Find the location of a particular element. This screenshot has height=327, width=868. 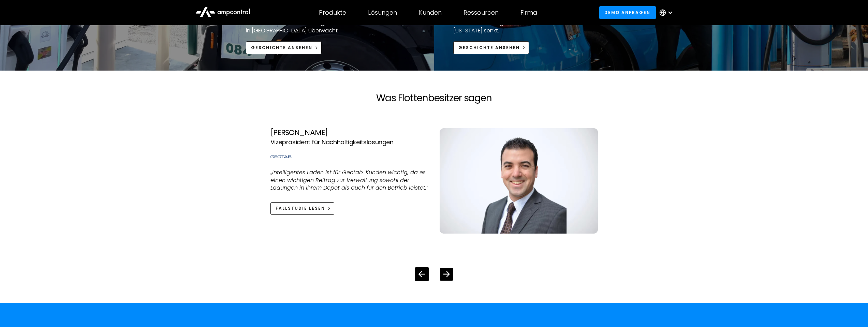

div: Previous slide is located at coordinates (422, 274).